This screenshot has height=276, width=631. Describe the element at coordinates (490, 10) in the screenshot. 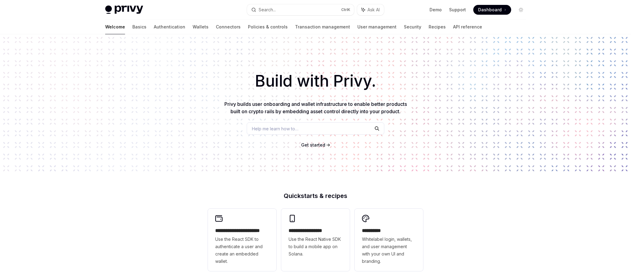

I see `span: Dashboard` at that location.